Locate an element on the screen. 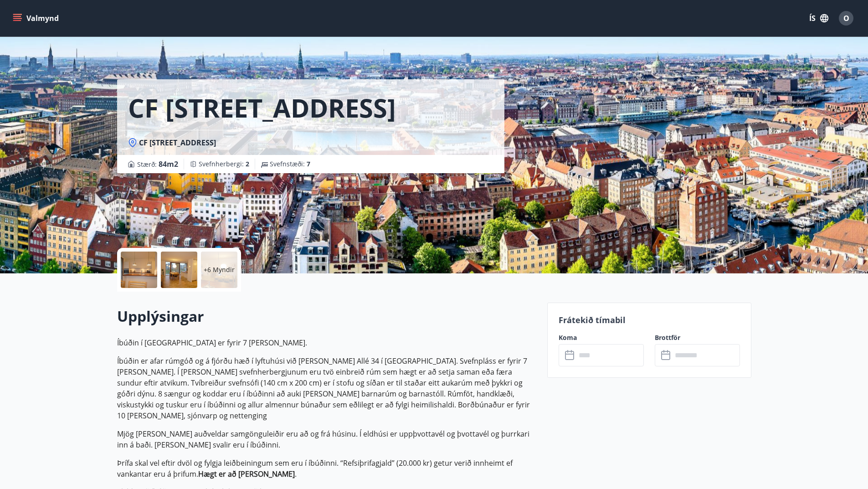  p: +6 Myndir is located at coordinates (219, 270).